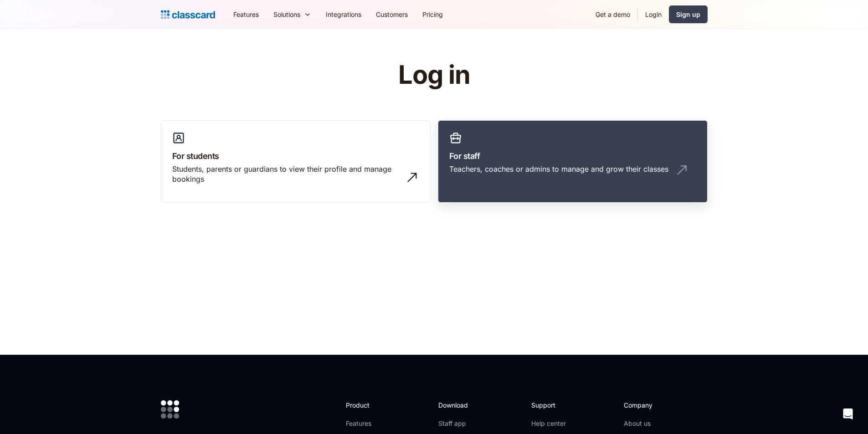 The image size is (868, 434). What do you see at coordinates (613, 14) in the screenshot?
I see `a: Get a demo` at bounding box center [613, 14].